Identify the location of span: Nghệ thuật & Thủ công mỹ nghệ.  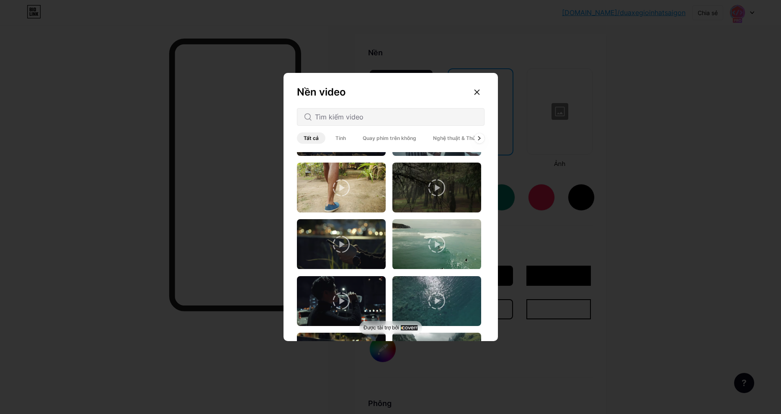
(472, 138).